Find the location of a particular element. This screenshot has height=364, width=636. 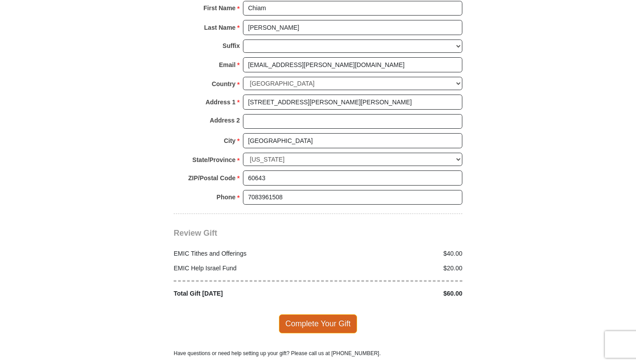

strong: Address 1 is located at coordinates (221, 102).